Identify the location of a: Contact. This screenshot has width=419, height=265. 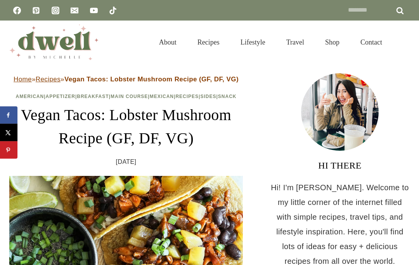
(371, 42).